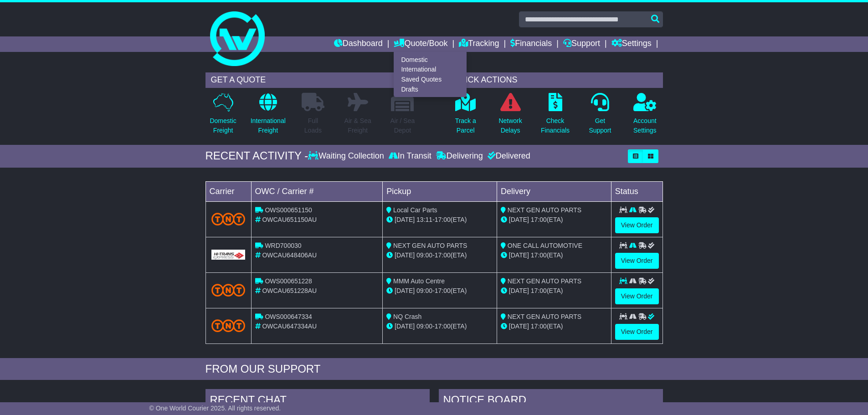 The width and height of the screenshot is (868, 415). What do you see at coordinates (430, 74) in the screenshot?
I see `div: Quote/Book` at bounding box center [430, 74].